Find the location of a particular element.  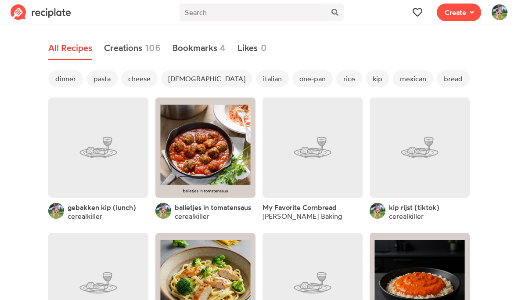

span: Create is located at coordinates (455, 12).